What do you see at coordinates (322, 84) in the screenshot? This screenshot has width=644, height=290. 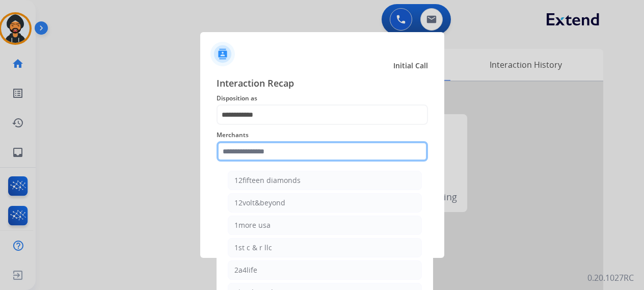 I see `span: Interaction Recap` at bounding box center [322, 84].